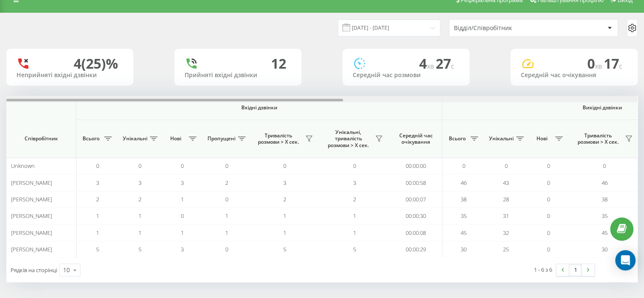 This screenshot has width=644, height=298. I want to click on span: 43, so click(506, 183).